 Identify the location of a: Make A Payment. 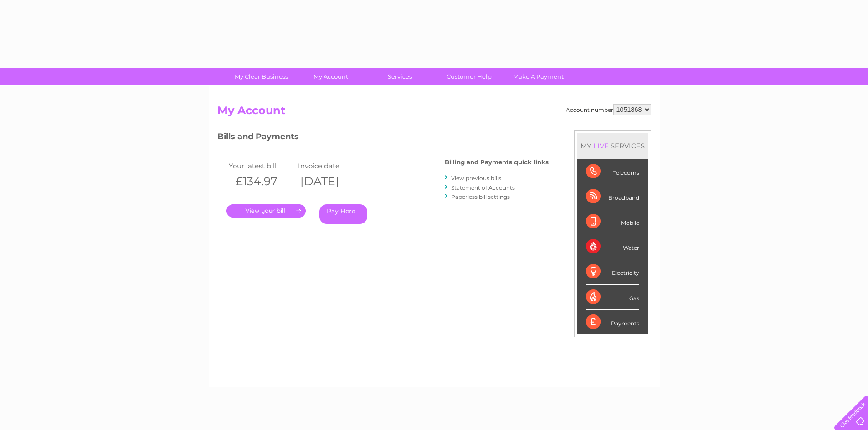
(538, 77).